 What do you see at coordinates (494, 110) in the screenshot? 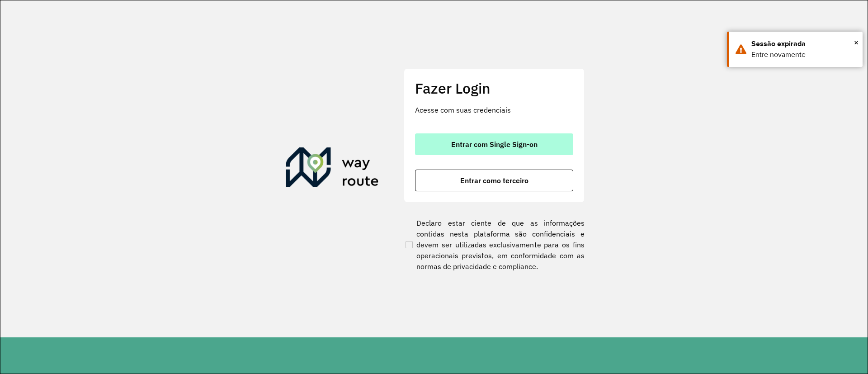
I see `p: Acesse com suas credenciais` at bounding box center [494, 110].